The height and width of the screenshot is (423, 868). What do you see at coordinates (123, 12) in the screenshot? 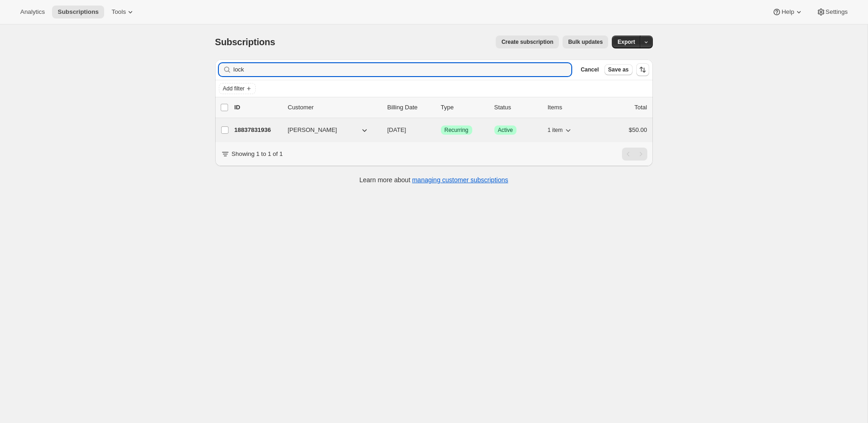
I see `button: Tools` at bounding box center [123, 12].